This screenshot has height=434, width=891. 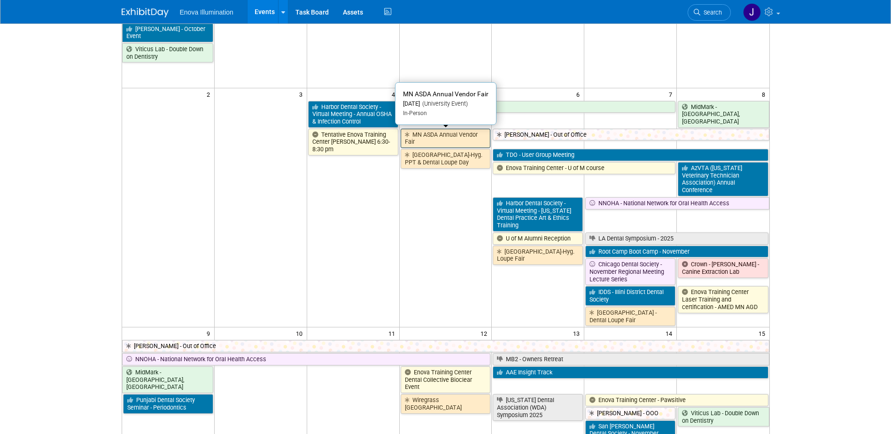 What do you see at coordinates (145, 13) in the screenshot?
I see `img: ExhibitDay` at bounding box center [145, 13].